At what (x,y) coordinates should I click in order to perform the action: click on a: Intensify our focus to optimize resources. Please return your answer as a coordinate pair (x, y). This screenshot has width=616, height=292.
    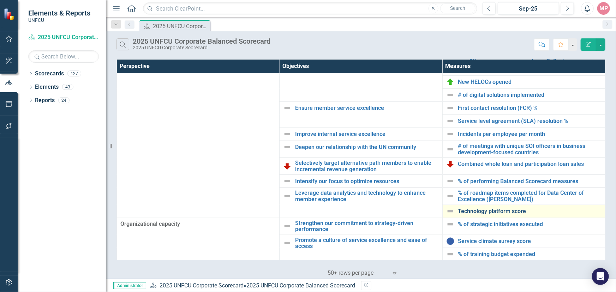
    Looking at the image, I should click on (367, 182).